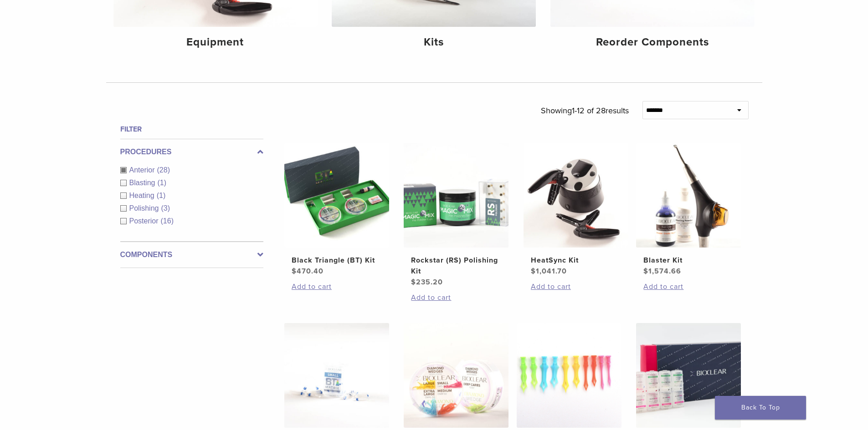 Image resolution: width=868 pixels, height=430 pixels. What do you see at coordinates (576, 260) in the screenshot?
I see `h2: HeatSync Kit` at bounding box center [576, 260].